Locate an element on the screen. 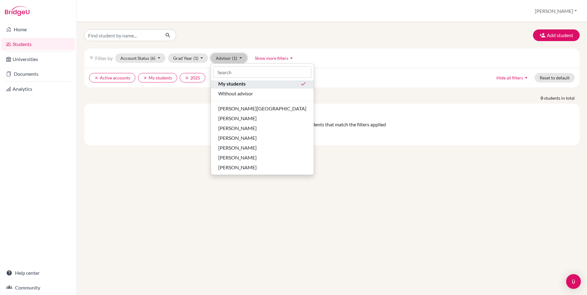  a: Analytics is located at coordinates (38, 89).